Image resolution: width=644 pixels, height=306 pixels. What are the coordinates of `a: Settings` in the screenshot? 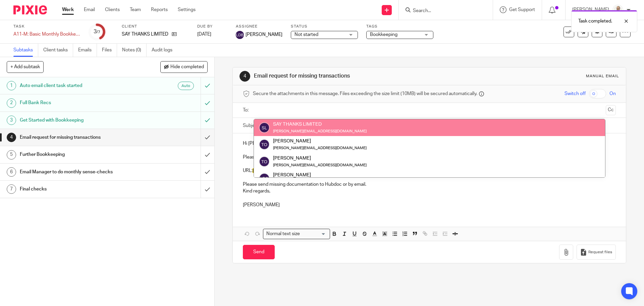 It's located at (186, 10).